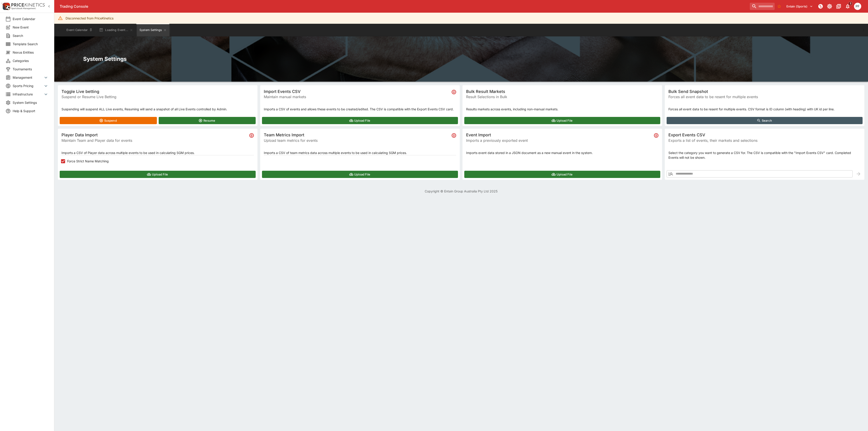  I want to click on span: Bulk Send Snapshot, so click(765, 92).